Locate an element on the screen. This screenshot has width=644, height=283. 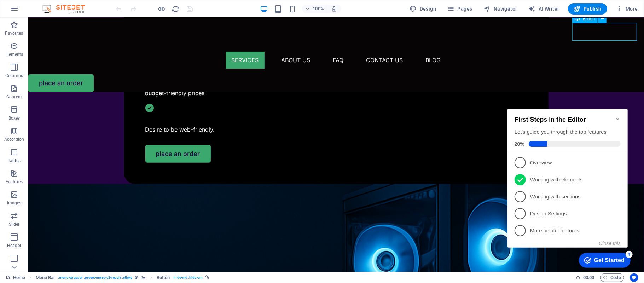
i: This element contains a background is located at coordinates (144, 277).